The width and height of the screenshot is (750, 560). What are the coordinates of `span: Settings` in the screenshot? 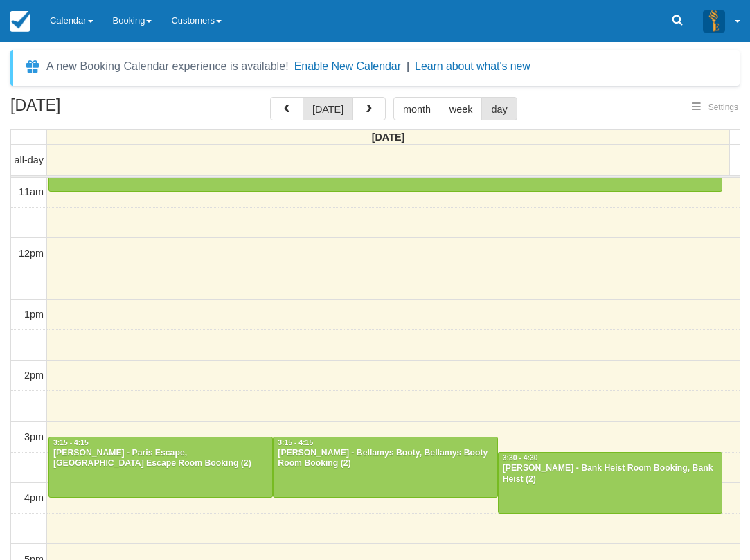 It's located at (724, 107).